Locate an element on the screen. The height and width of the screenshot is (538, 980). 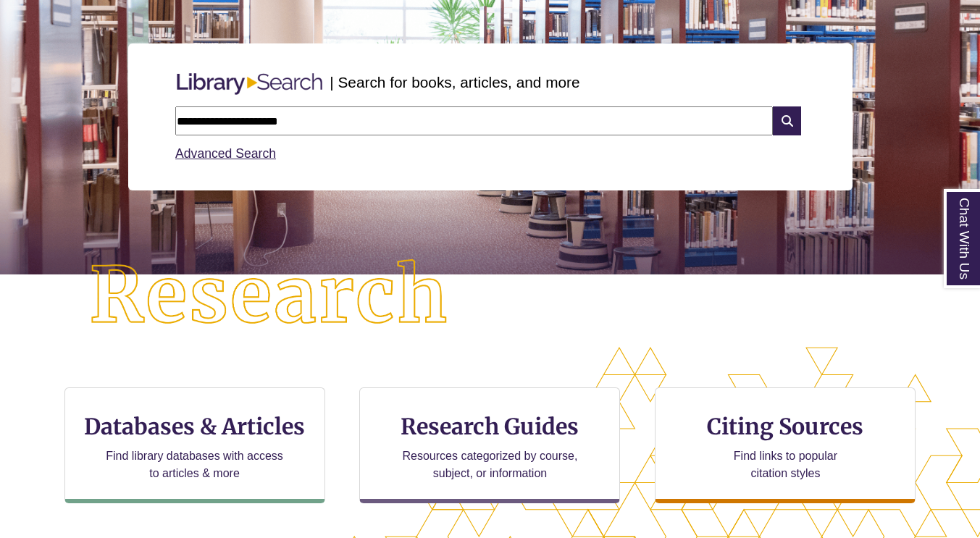
p: | Search for books, articles, and more is located at coordinates (454, 82).